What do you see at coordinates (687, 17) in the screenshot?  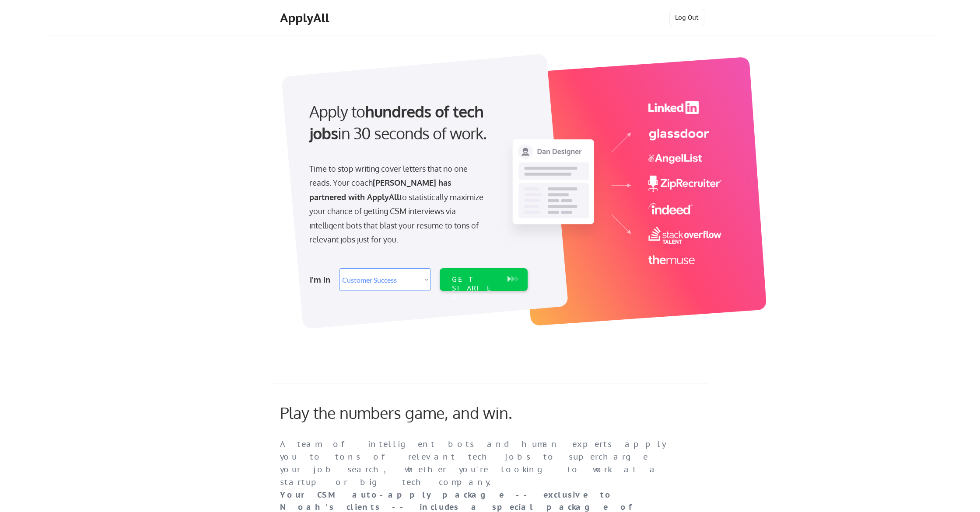 I see `button: Log Out` at bounding box center [687, 17].